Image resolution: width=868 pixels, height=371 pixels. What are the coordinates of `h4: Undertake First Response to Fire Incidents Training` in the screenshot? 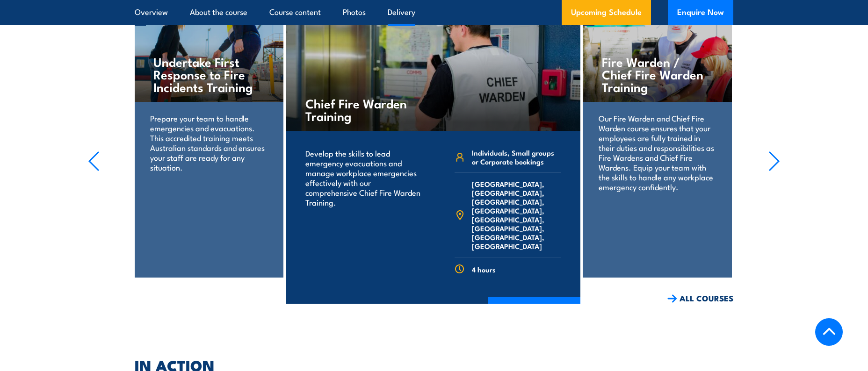 It's located at (208, 74).